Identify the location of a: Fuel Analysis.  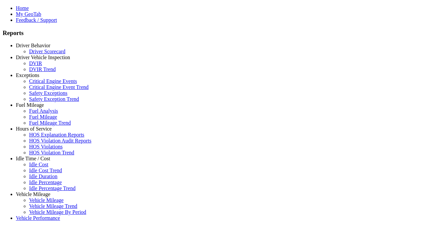
(44, 111).